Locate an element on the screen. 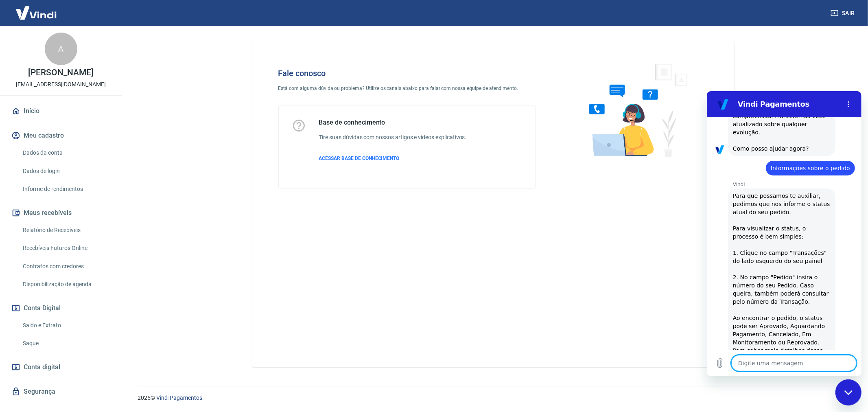  a: ACESSAR BASE DE CONHECIMENTO is located at coordinates (393, 158).